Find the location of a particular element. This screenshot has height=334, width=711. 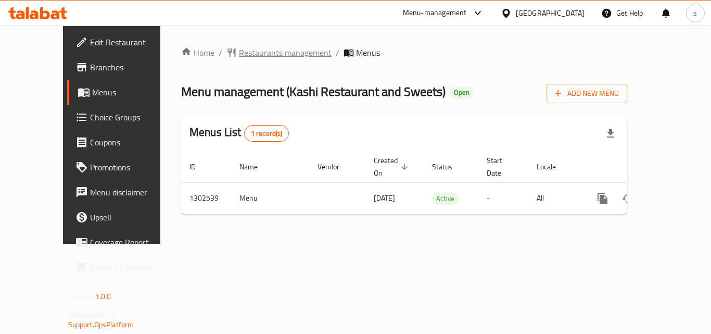

td: 1302539 is located at coordinates (206, 198).